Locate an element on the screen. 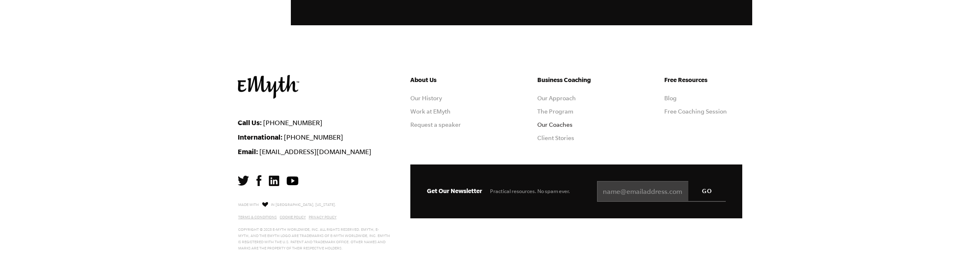 The width and height of the screenshot is (980, 278). img: EMyth is located at coordinates (269, 87).